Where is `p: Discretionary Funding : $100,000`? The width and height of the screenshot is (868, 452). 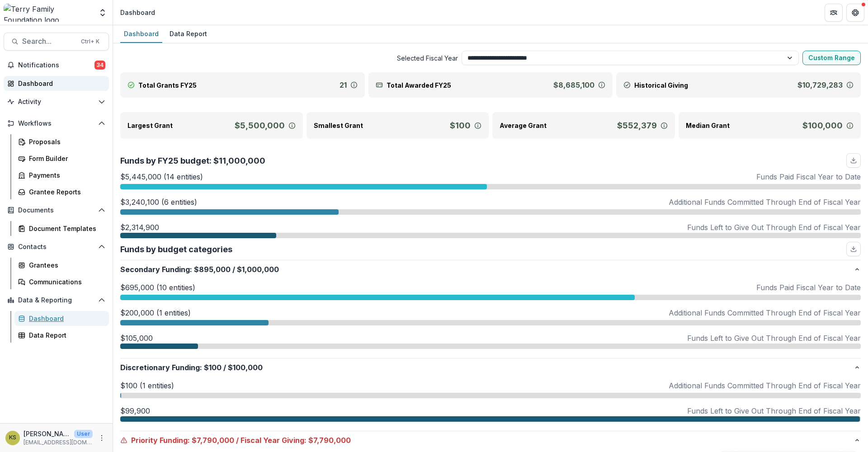
p: Discretionary Funding : $100,000 is located at coordinates (487, 367).